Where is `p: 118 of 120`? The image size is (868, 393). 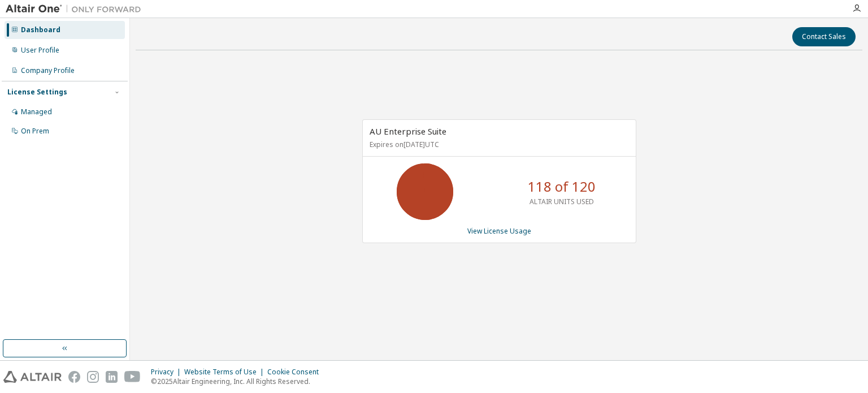
p: 118 of 120 is located at coordinates (562, 187).